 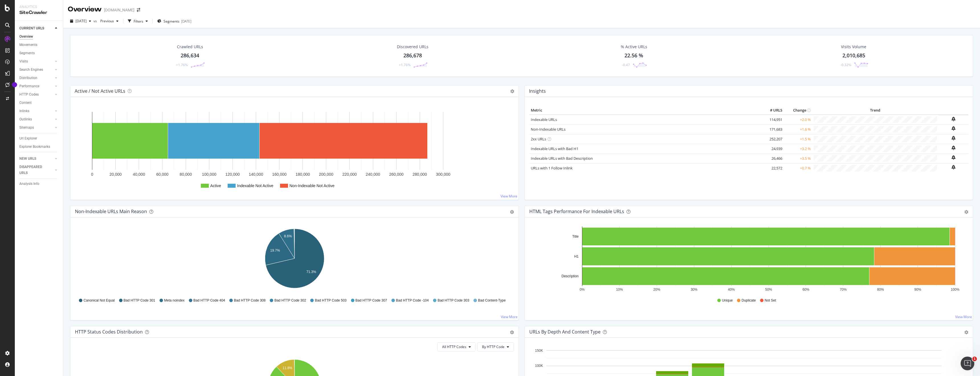 I want to click on a: Analysis Info, so click(x=39, y=184).